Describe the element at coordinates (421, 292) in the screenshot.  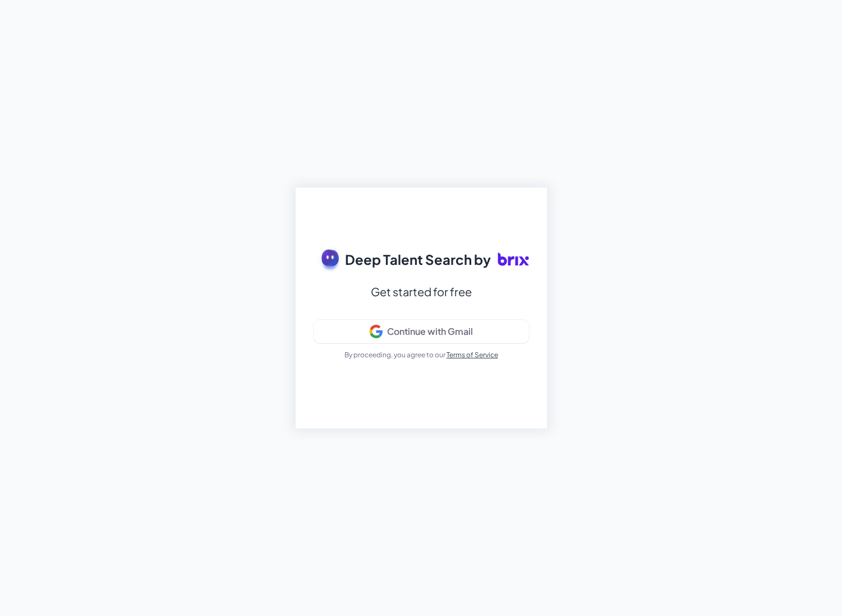
I see `div: Get started for free` at that location.